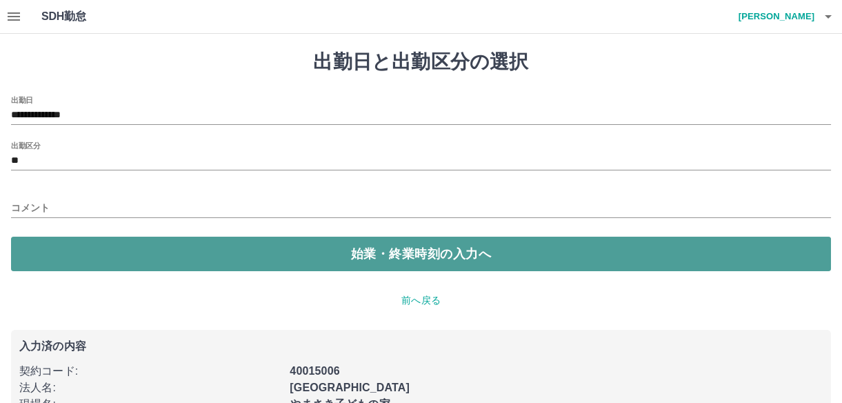 This screenshot has height=403, width=842. What do you see at coordinates (314, 370) in the screenshot?
I see `b: 40015006` at bounding box center [314, 370].